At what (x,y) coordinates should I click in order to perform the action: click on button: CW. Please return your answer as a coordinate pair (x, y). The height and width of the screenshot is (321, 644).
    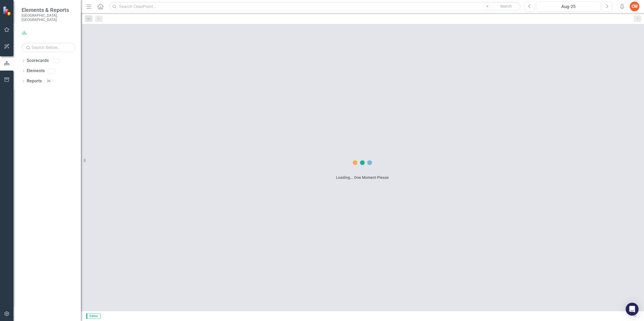
    Looking at the image, I should click on (634, 6).